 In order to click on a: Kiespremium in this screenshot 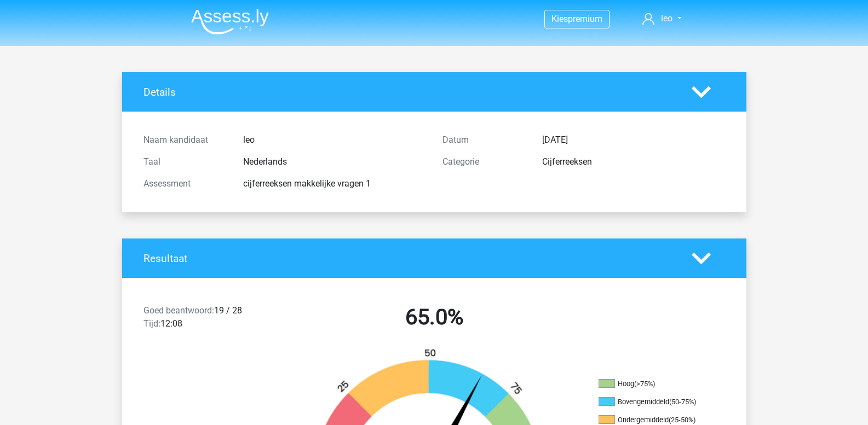, I will do `click(577, 19)`.